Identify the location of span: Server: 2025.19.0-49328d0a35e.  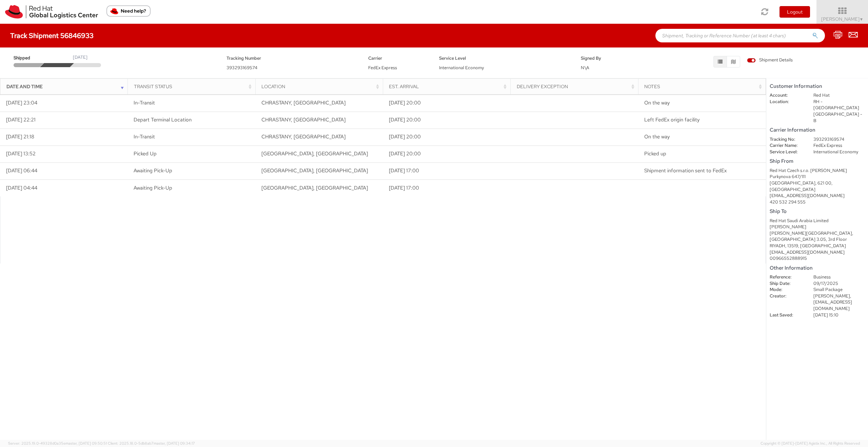
(57, 443).